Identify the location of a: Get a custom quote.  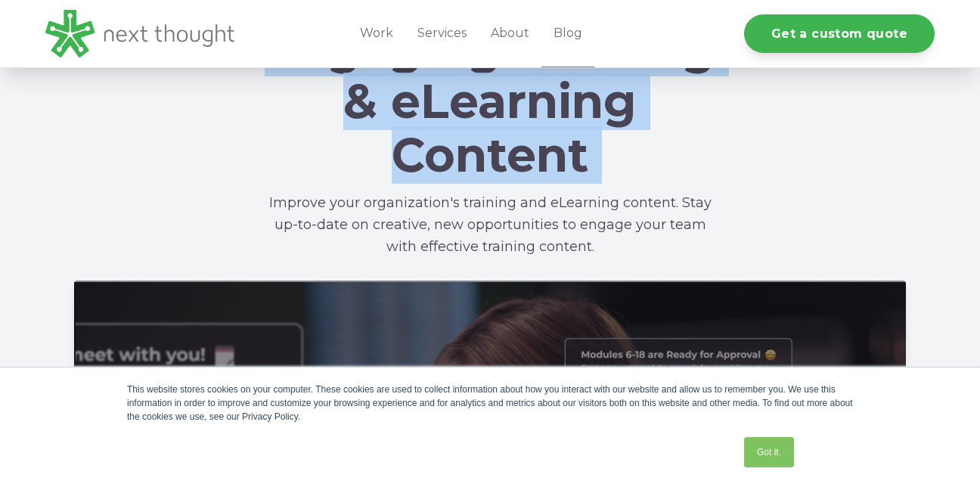
(839, 34).